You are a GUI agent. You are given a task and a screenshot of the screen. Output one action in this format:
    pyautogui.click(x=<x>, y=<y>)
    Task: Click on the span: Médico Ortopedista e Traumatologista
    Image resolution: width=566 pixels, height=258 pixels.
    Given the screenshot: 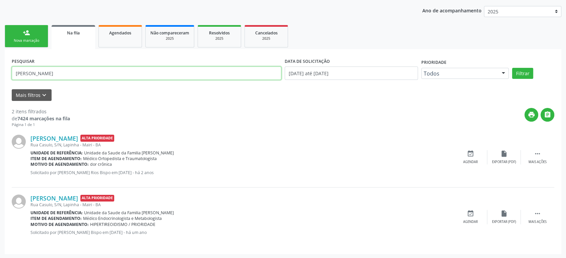 What is the action you would take?
    pyautogui.click(x=120, y=159)
    